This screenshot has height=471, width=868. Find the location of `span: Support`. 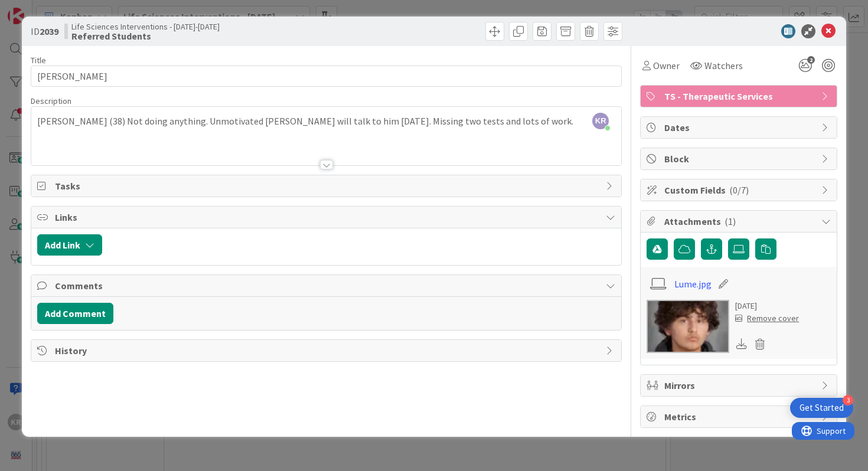

span: Support is located at coordinates (39, 9).